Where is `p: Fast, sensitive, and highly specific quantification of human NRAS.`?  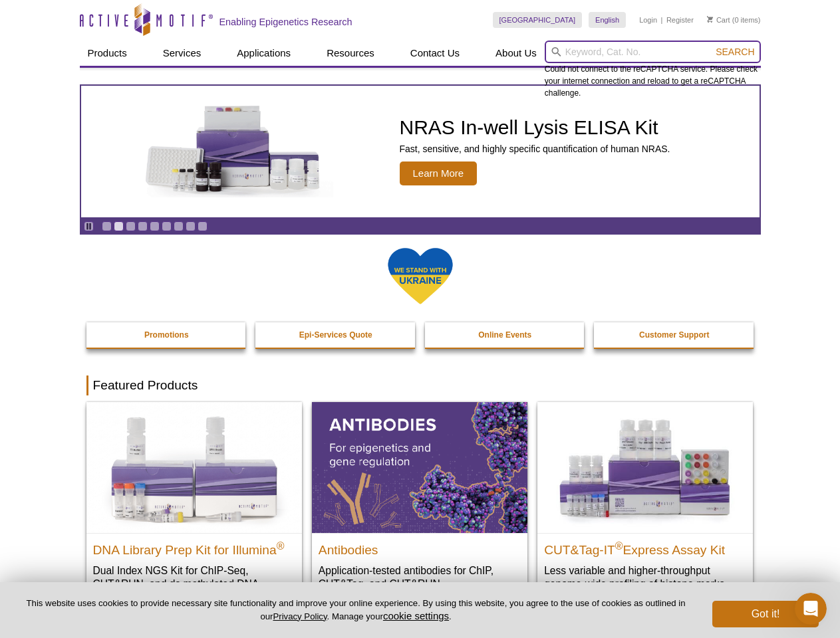
p: Fast, sensitive, and highly specific quantification of human NRAS. is located at coordinates (534, 149).